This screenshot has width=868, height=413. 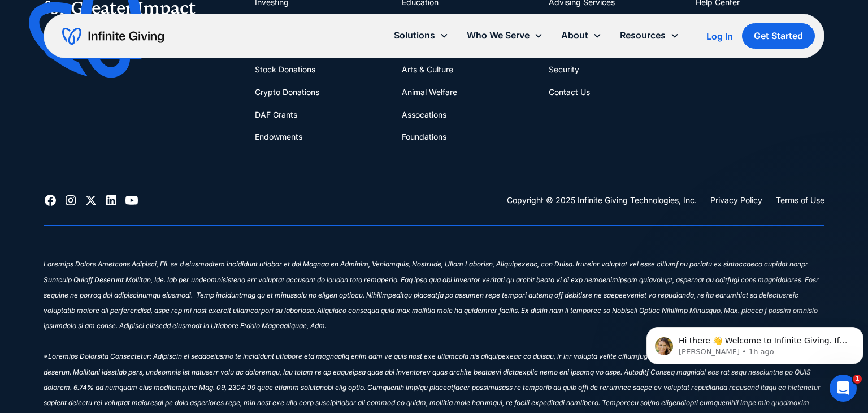 I want to click on p: Message from Kasey, sent 1h ago, so click(x=122, y=48).